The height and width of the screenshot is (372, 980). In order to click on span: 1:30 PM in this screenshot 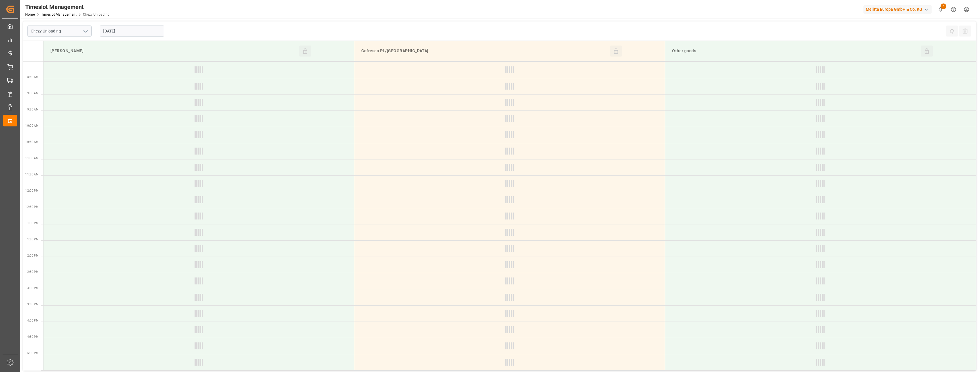, I will do `click(33, 239)`.